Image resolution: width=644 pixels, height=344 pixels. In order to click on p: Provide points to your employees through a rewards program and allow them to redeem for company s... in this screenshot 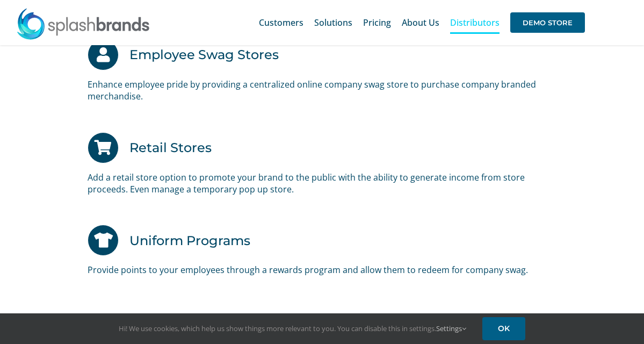, I will do `click(322, 270)`.